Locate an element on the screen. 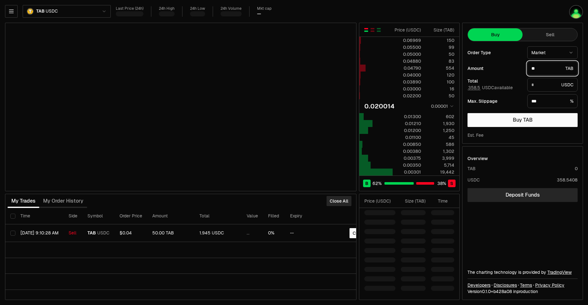  span: B is located at coordinates (367, 183).